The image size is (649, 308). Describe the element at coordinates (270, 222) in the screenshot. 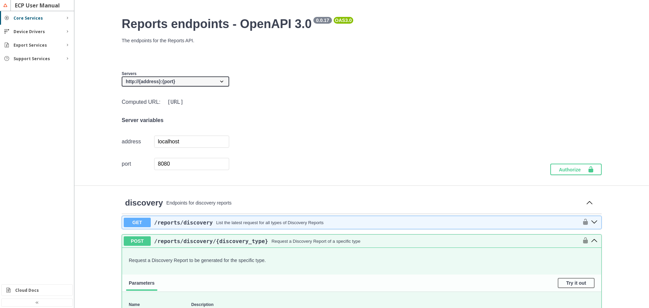

I see `div: List the latest request for all types of Discovery Reports` at that location.